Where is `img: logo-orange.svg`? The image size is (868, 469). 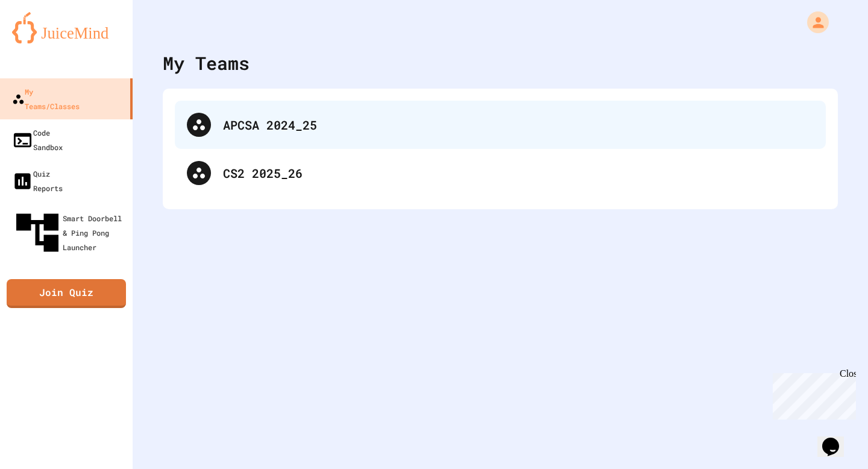
img: logo-orange.svg is located at coordinates (66, 27).